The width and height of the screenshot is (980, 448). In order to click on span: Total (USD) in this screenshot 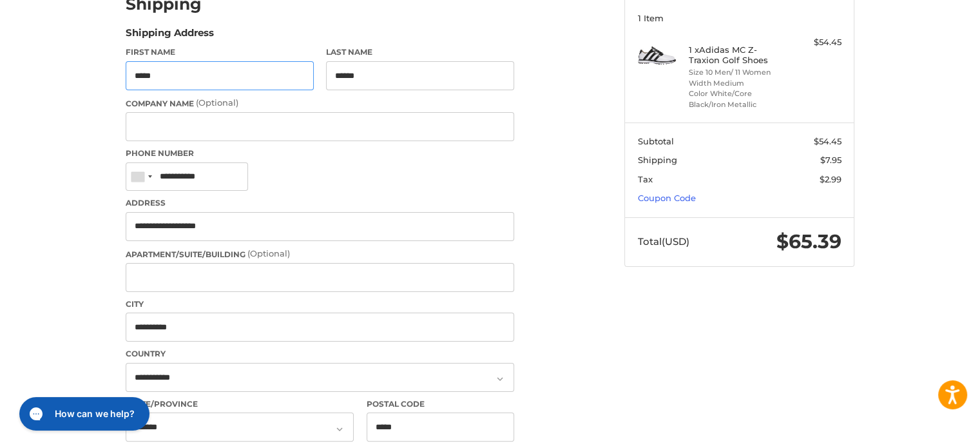, I will do `click(664, 241)`.